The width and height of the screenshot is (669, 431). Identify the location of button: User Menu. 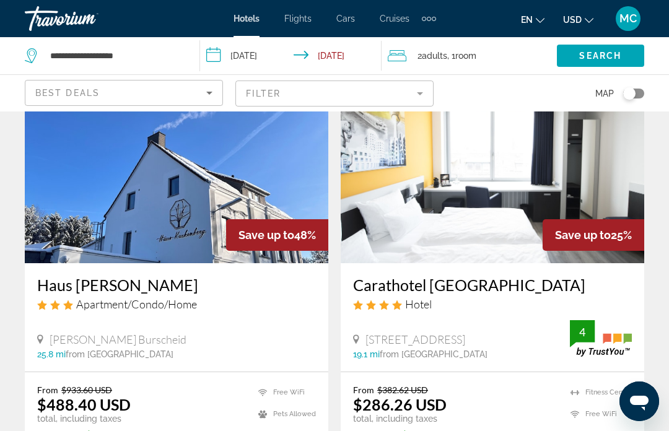
(628, 19).